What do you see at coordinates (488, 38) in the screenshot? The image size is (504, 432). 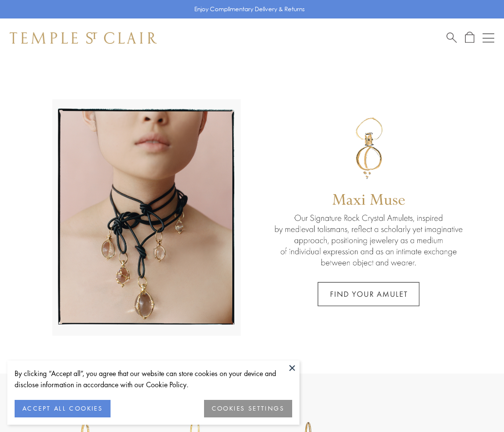 I see `button: Open navigation` at bounding box center [488, 38].